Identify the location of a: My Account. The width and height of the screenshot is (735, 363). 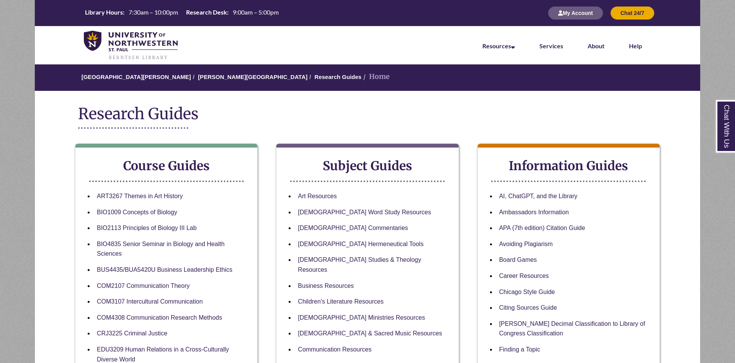
(576, 13).